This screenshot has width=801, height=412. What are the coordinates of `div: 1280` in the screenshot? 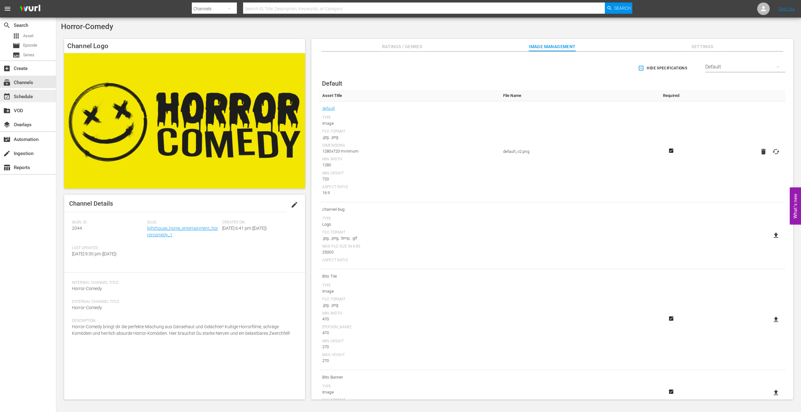 It's located at (409, 165).